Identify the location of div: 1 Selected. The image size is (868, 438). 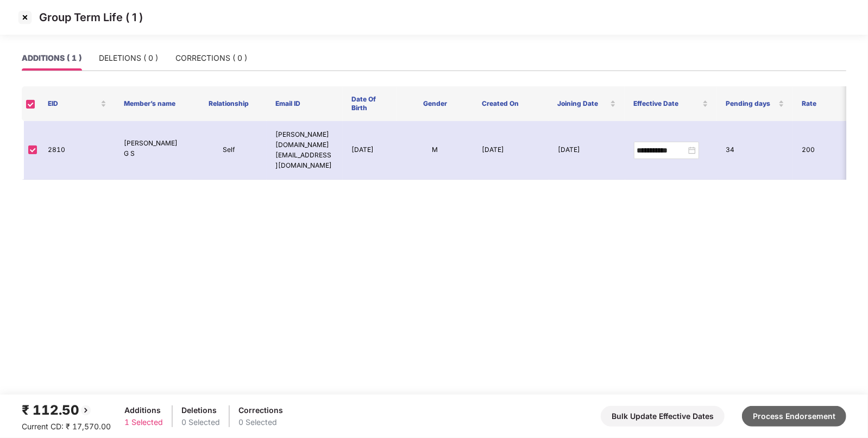
(143, 422).